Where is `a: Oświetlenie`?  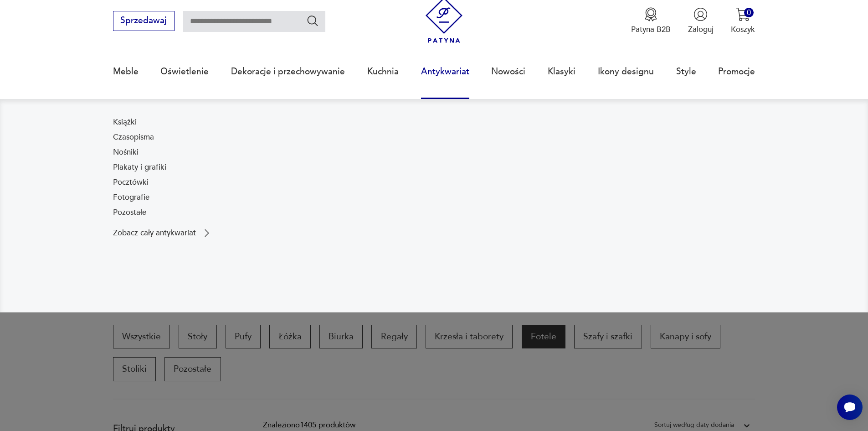 a: Oświetlenie is located at coordinates (184, 71).